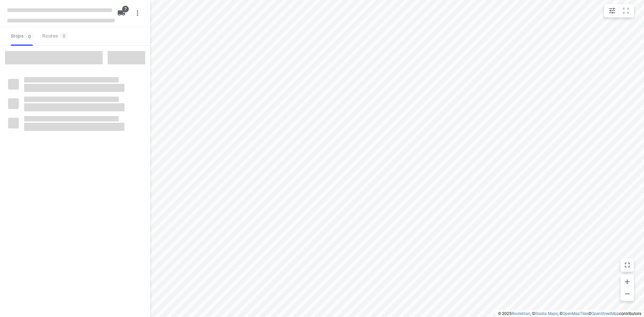 The image size is (644, 317). I want to click on a: Stadia Maps, so click(547, 314).